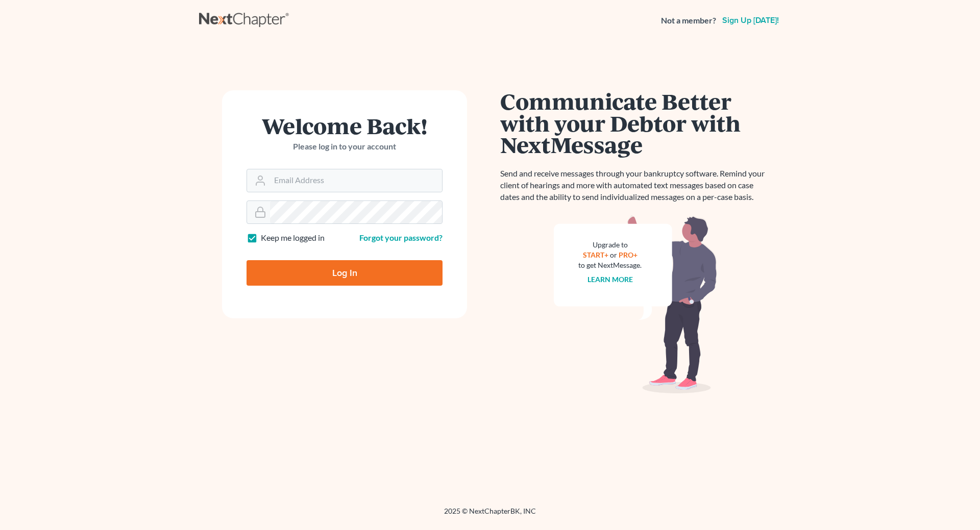 Image resolution: width=980 pixels, height=530 pixels. What do you see at coordinates (610, 265) in the screenshot?
I see `div: to get NextMessage.` at bounding box center [610, 265].